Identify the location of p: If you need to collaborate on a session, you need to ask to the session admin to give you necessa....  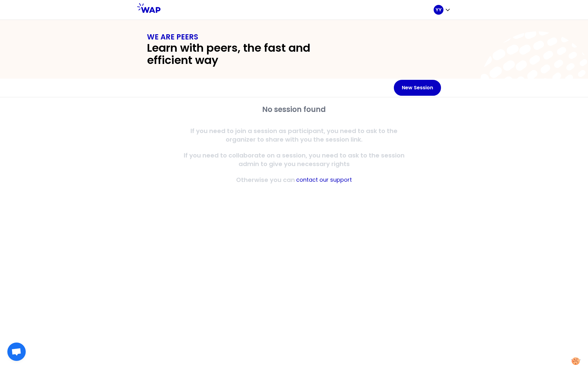
(294, 160).